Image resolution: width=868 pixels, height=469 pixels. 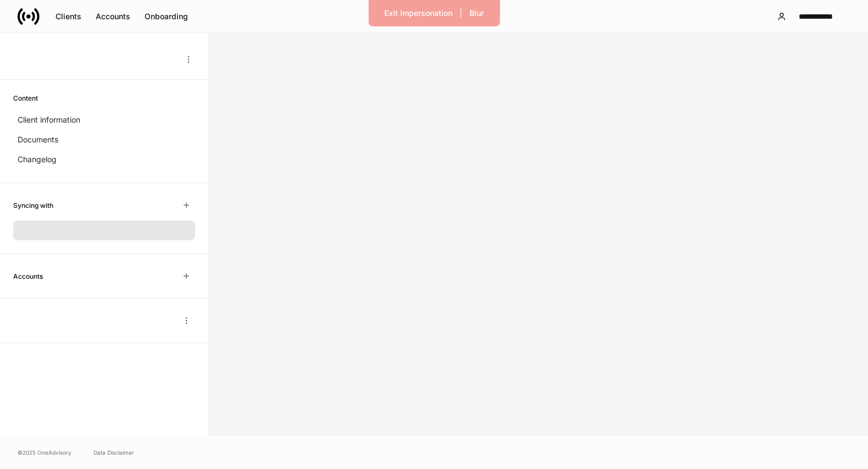 I want to click on button: Blur, so click(x=476, y=13).